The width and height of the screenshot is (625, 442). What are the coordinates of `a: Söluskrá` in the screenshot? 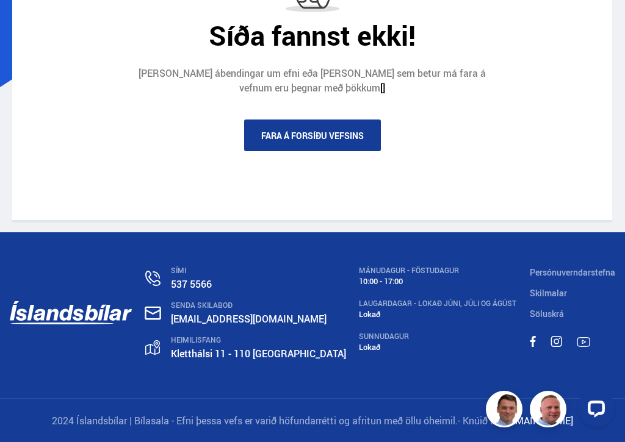 It's located at (547, 314).